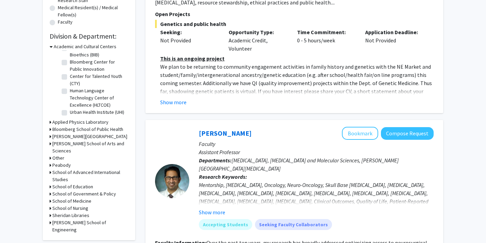 The image size is (486, 243). I want to click on label: Medical Resident(s) / Medical Fellow(s), so click(93, 11).